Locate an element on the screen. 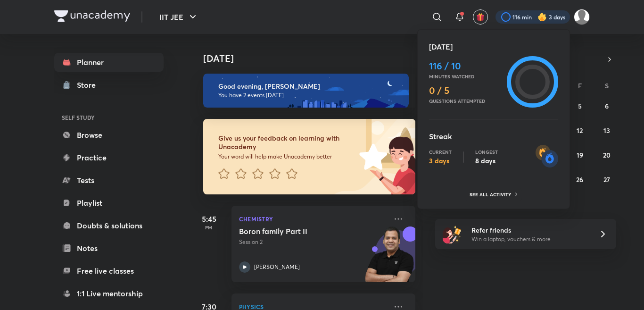 The height and width of the screenshot is (310, 644). p: Minutes watched is located at coordinates (465, 76).